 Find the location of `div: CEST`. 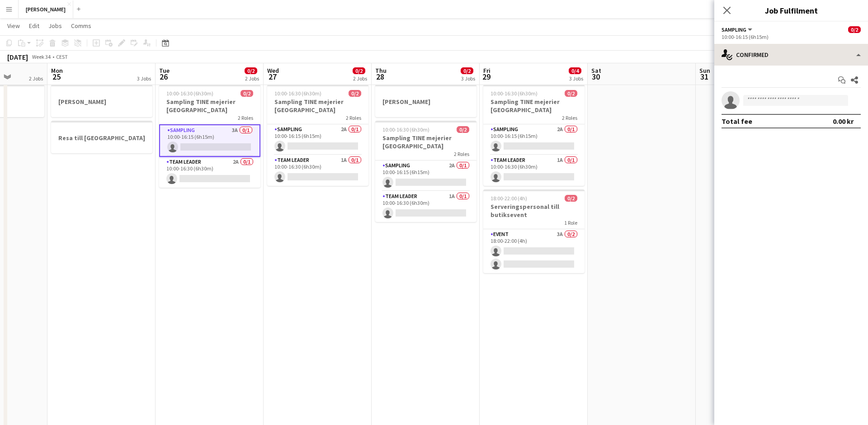

div: CEST is located at coordinates (62, 56).